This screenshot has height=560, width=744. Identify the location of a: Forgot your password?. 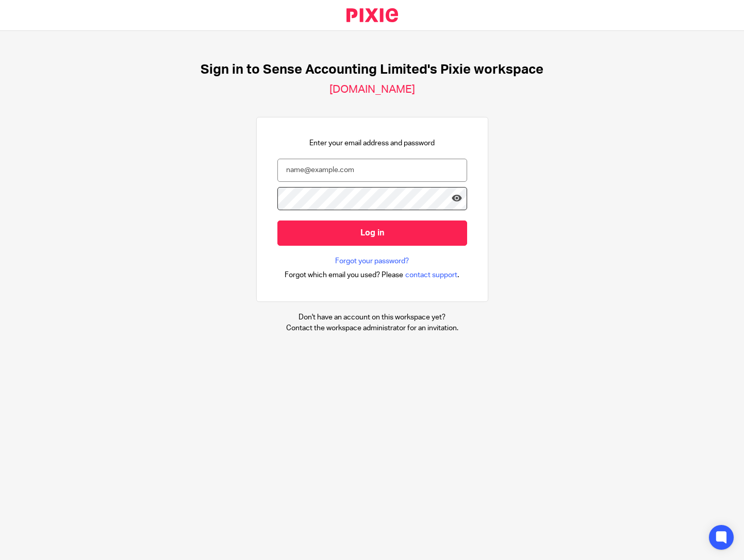
(371, 261).